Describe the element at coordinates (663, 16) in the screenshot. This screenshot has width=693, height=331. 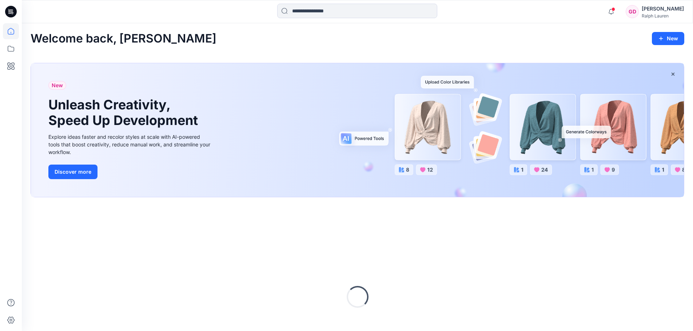
I see `div: Ralph Lauren` at that location.